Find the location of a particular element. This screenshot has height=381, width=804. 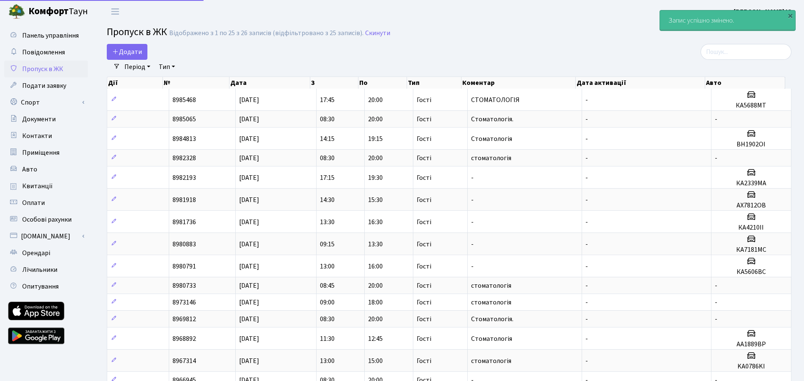

span: 8982328 is located at coordinates (184, 158).